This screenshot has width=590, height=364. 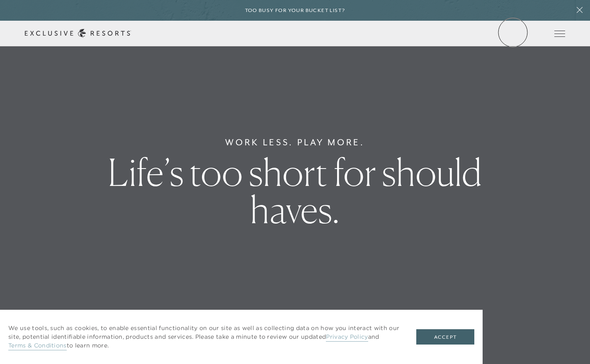 What do you see at coordinates (346, 337) in the screenshot?
I see `a: Privacy Policy` at bounding box center [346, 337].